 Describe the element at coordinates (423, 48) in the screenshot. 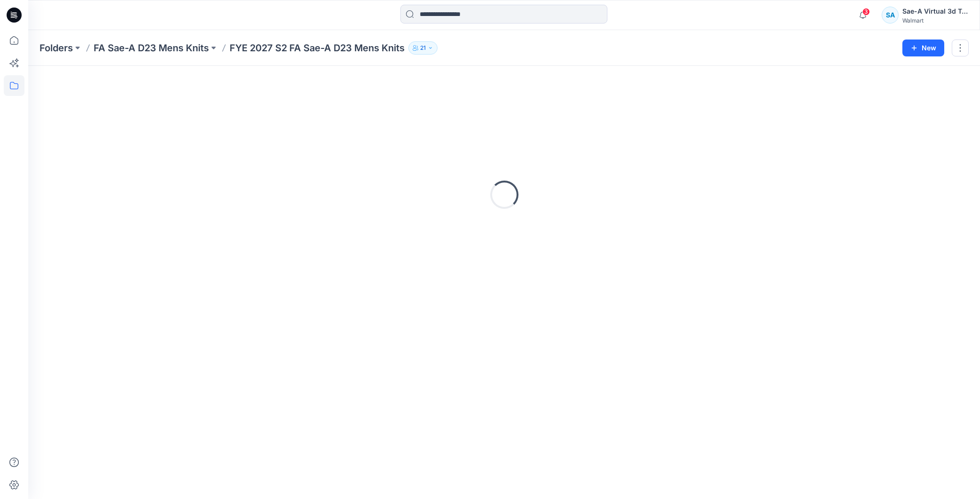

I see `p: 21` at that location.